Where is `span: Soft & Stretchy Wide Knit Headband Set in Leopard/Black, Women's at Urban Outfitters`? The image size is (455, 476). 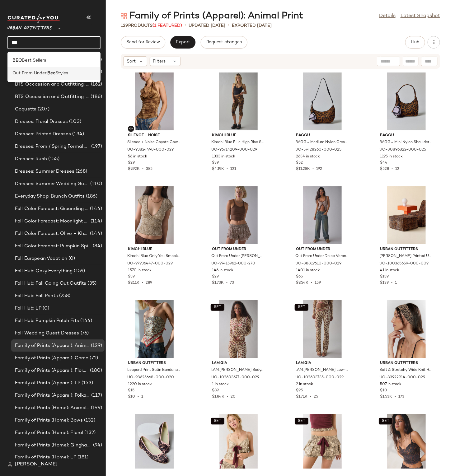
span: Soft & Stretchy Wide Knit Headband Set in Leopard/Black, Women's at Urban Outfitters is located at coordinates (406, 370).